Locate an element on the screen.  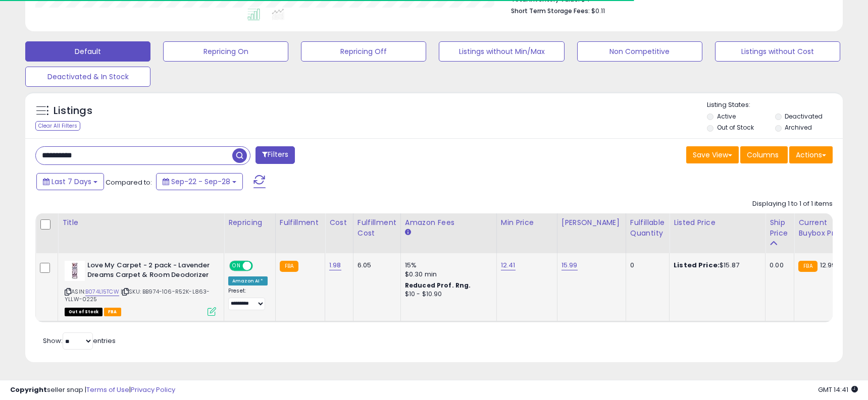
div: Fulfillable Quantity is located at coordinates (647, 228).